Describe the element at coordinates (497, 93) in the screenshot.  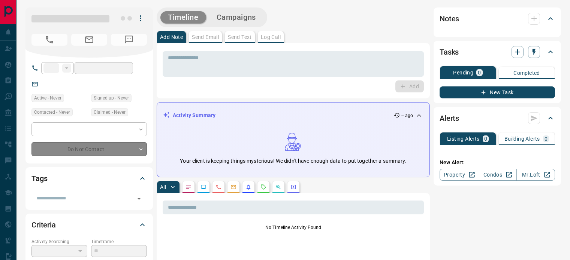
I see `button: New Task` at that location.